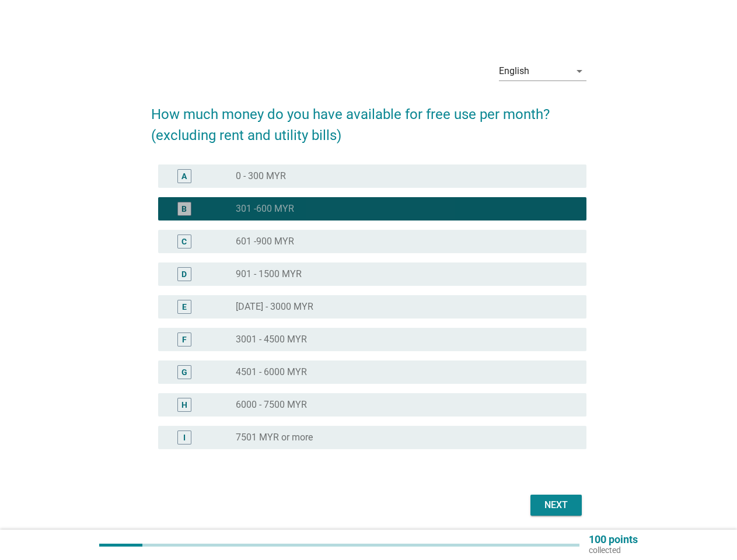 The width and height of the screenshot is (737, 560). I want to click on div: Next, so click(556, 505).